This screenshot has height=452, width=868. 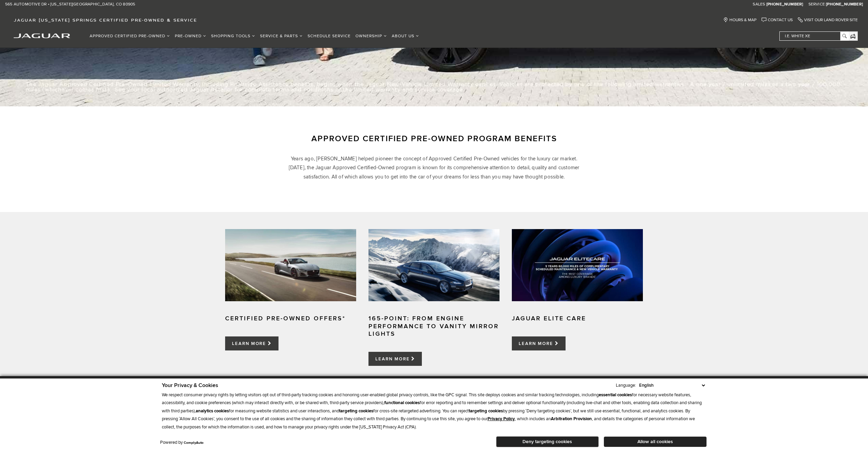 What do you see at coordinates (405, 36) in the screenshot?
I see `a: About Us` at bounding box center [405, 36].